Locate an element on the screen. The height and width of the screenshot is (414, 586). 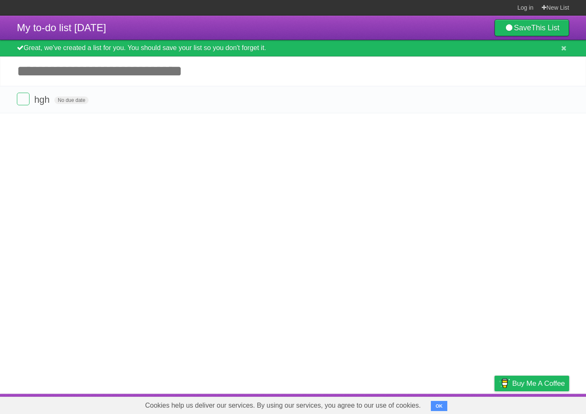
span: Buy me a coffee is located at coordinates (538, 383).